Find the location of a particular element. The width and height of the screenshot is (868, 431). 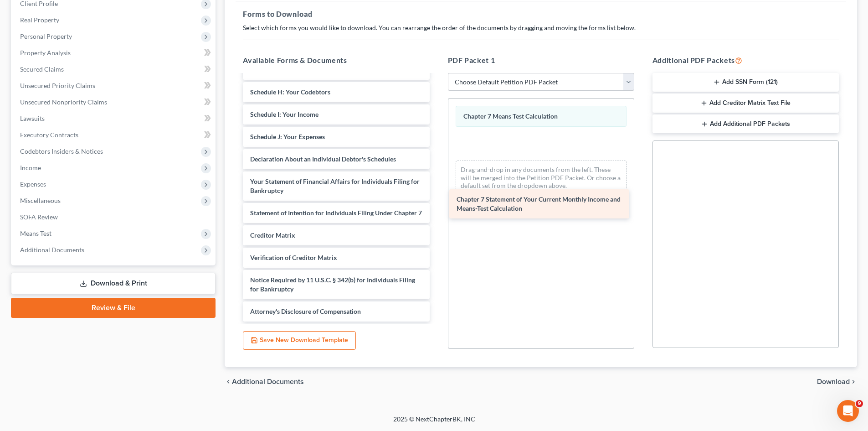

button: Add SSN Form (121) is located at coordinates (745, 83).